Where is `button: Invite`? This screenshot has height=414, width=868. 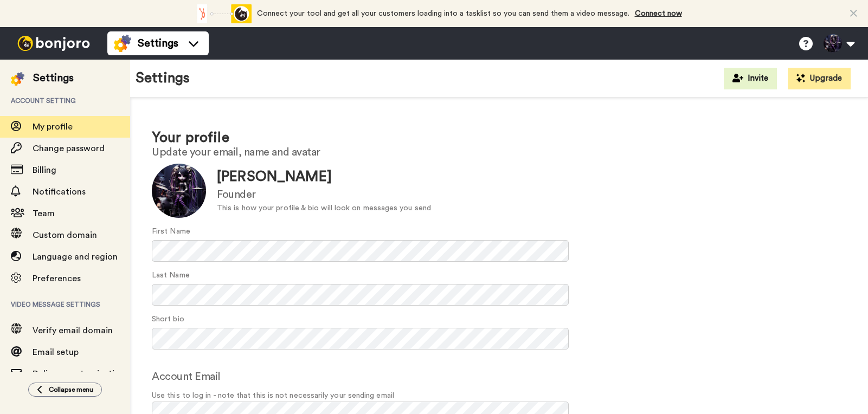
button: Invite is located at coordinates (750, 78).